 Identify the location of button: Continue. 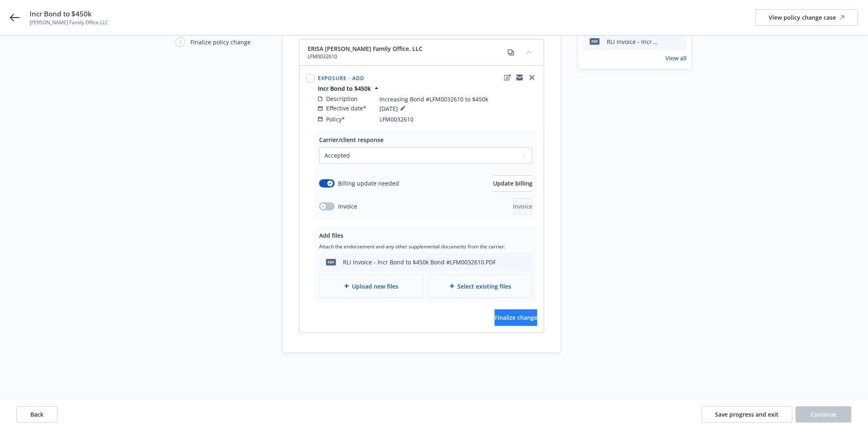
(824, 414).